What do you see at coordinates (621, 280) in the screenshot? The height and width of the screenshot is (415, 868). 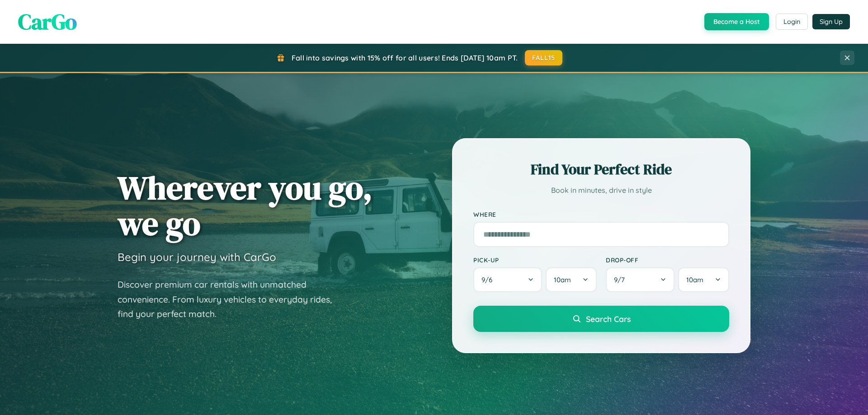 I see `span: 9 / 7` at bounding box center [621, 280].